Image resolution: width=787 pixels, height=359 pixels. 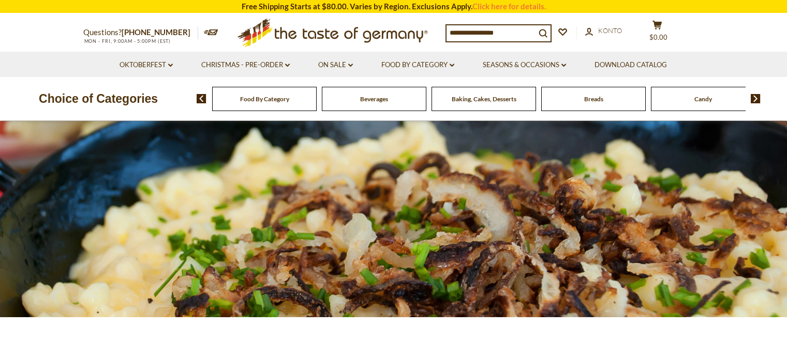 What do you see at coordinates (593, 99) in the screenshot?
I see `a: Breads` at bounding box center [593, 99].